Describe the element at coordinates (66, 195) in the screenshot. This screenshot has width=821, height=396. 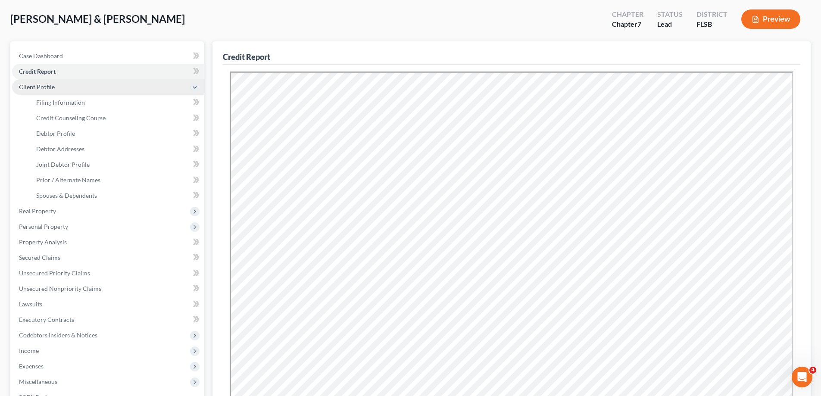
I see `span: Spouses & Dependents` at that location.